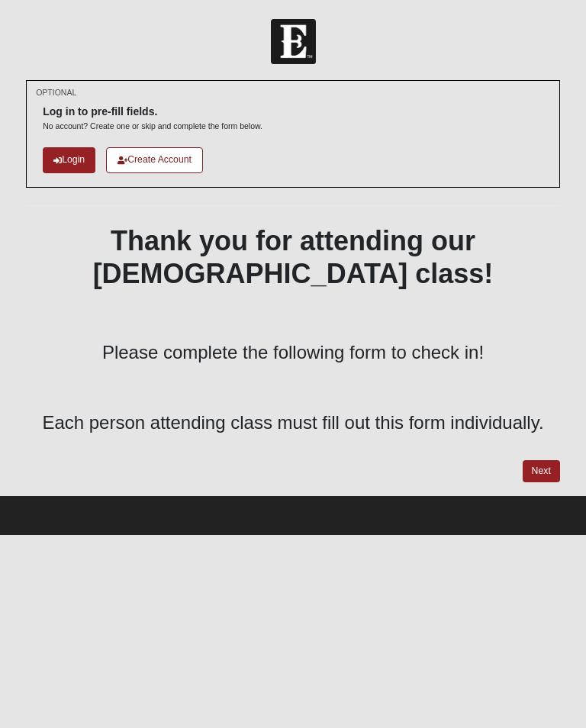 The height and width of the screenshot is (728, 586). Describe the element at coordinates (541, 471) in the screenshot. I see `a: Next` at that location.